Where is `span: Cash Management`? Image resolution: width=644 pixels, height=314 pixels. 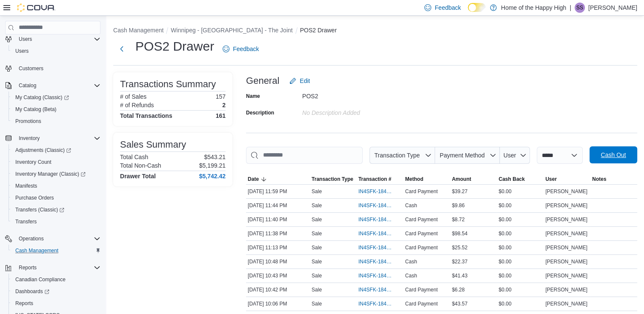
span: Cash Management is located at coordinates (37, 251).